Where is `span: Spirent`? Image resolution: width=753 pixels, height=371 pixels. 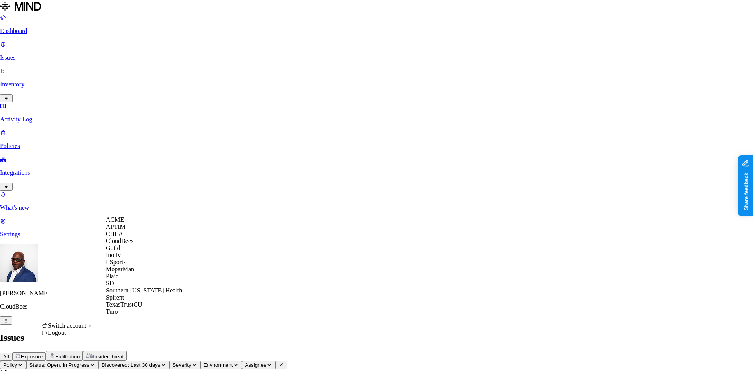
span: Spirent is located at coordinates (115, 297).